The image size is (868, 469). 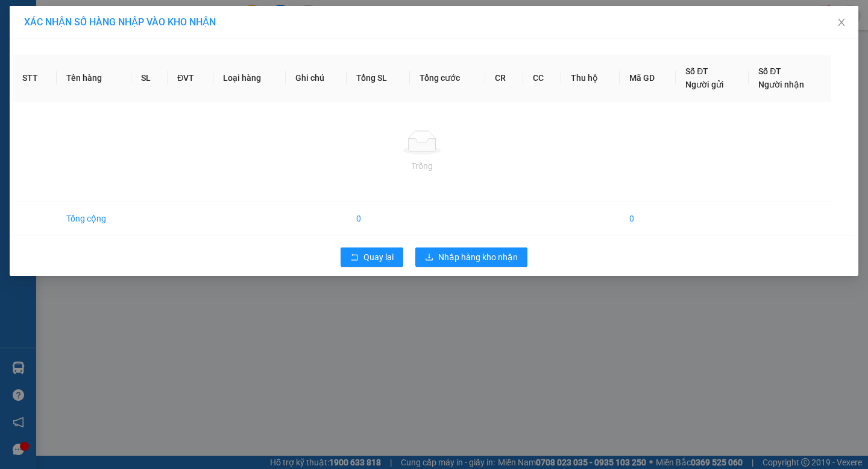 What do you see at coordinates (94, 78) in the screenshot?
I see `th: Tên hàng` at bounding box center [94, 78].